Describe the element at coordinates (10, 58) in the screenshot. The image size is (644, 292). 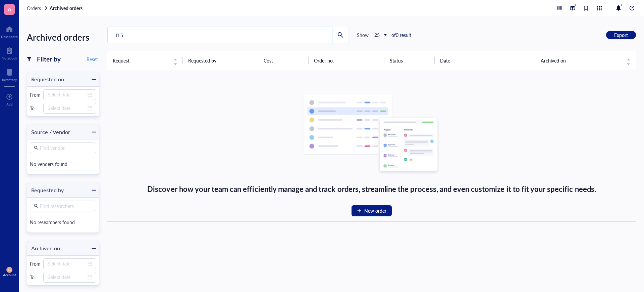
I see `div: Notebook` at that location.